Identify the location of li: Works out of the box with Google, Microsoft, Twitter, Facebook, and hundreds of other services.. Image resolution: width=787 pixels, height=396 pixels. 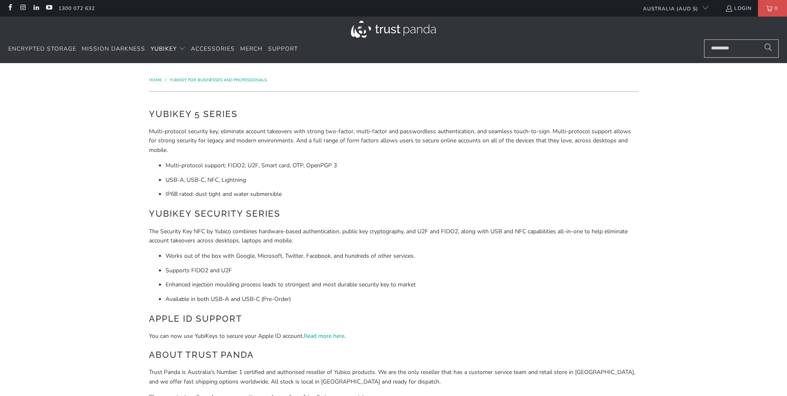
(402, 256).